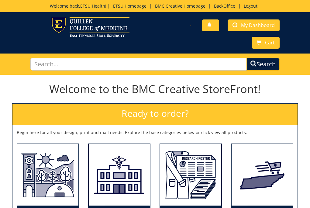 Image resolution: width=310 pixels, height=208 pixels. I want to click on a: BackOffice, so click(224, 6).